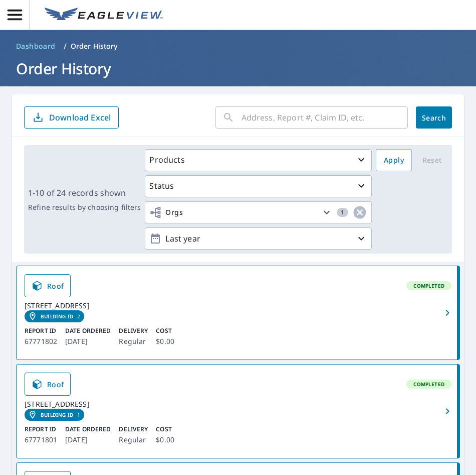 This screenshot has width=476, height=475. I want to click on input: Address, Report #, Claim ID, etc., so click(325, 117).